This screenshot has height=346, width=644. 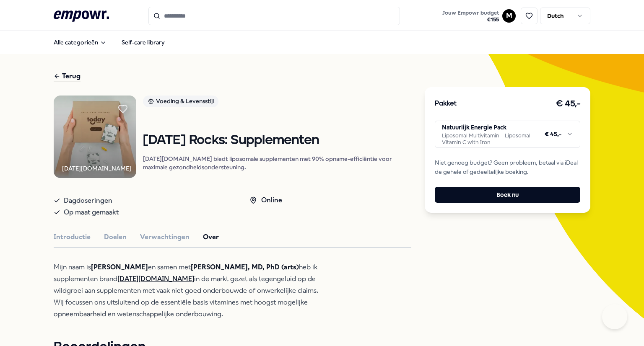 I want to click on nav: Main, so click(x=109, y=42).